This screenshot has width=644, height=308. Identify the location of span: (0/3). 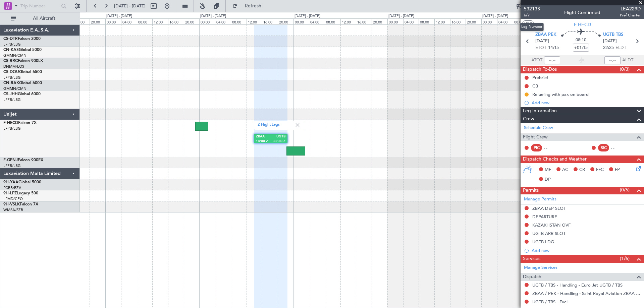
(625, 69).